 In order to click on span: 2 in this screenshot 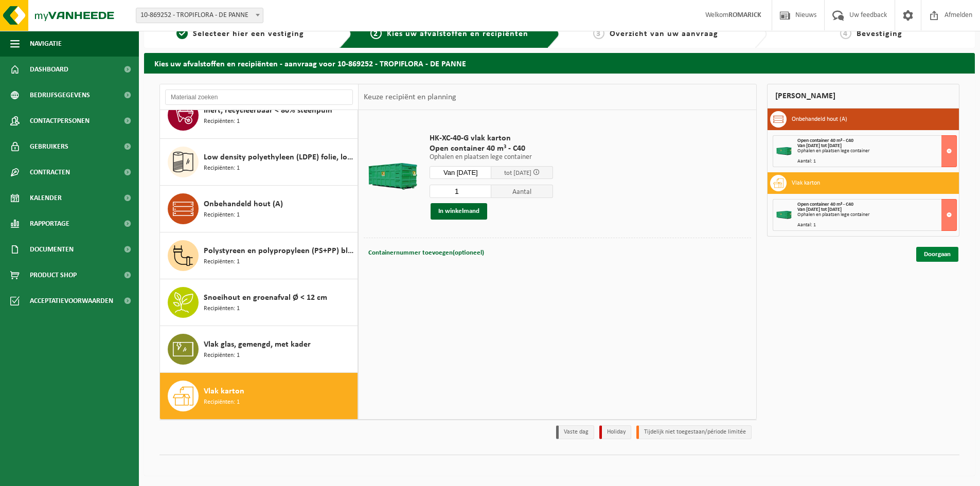, I will do `click(376, 34)`.